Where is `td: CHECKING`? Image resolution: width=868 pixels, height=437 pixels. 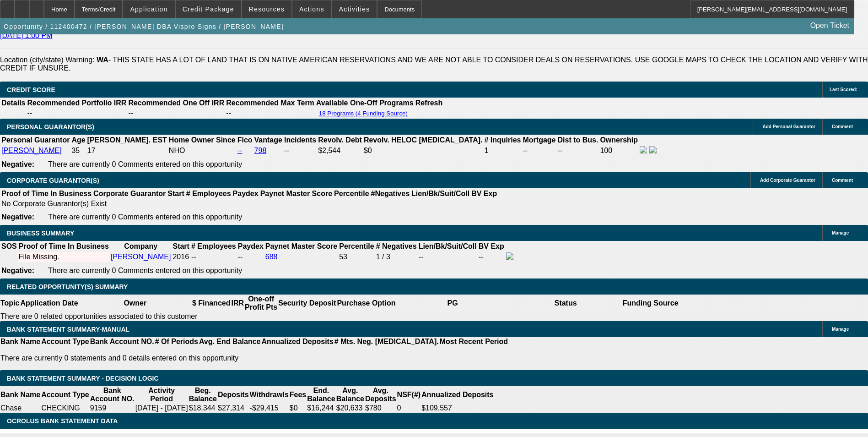
td: CHECKING is located at coordinates (65, 408).